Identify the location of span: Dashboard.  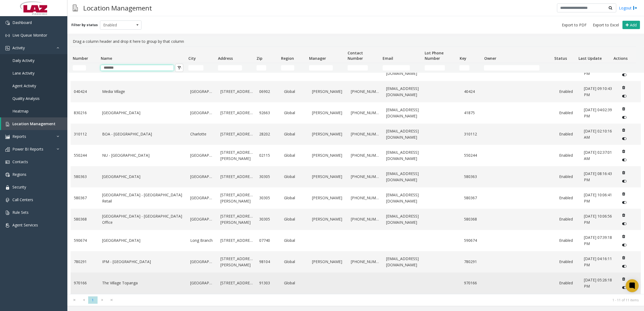
(22, 22).